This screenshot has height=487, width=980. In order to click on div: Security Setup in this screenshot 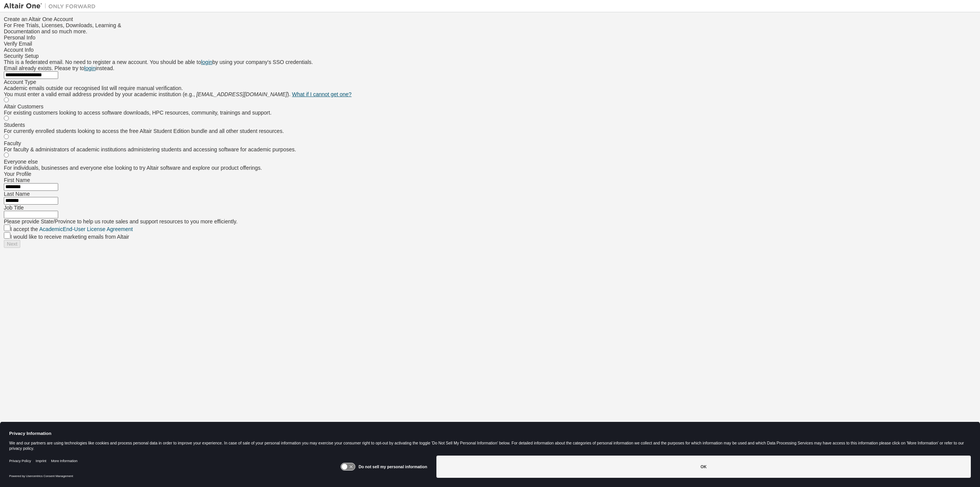, I will do `click(490, 56)`.